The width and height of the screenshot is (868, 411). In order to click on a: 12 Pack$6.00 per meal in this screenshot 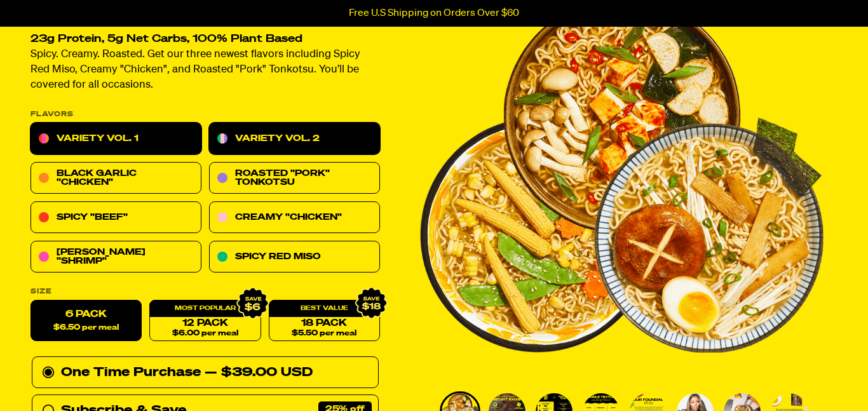, I will do `click(205, 321)`.